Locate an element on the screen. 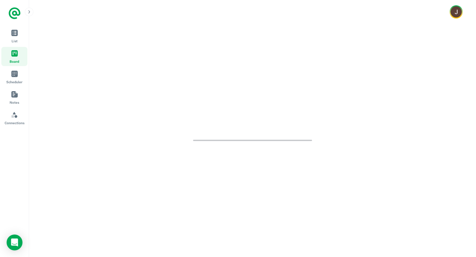 The height and width of the screenshot is (257, 476). a: List is located at coordinates (14, 36).